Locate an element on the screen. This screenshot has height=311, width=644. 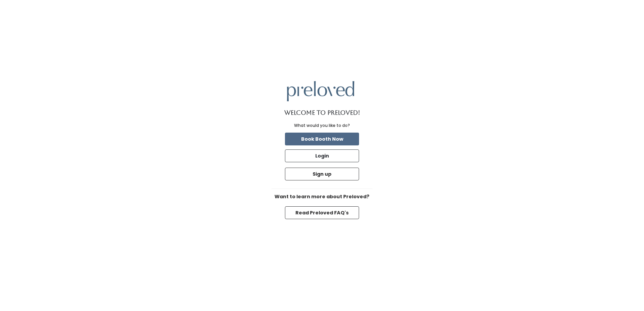
button: Sign up is located at coordinates (322, 174).